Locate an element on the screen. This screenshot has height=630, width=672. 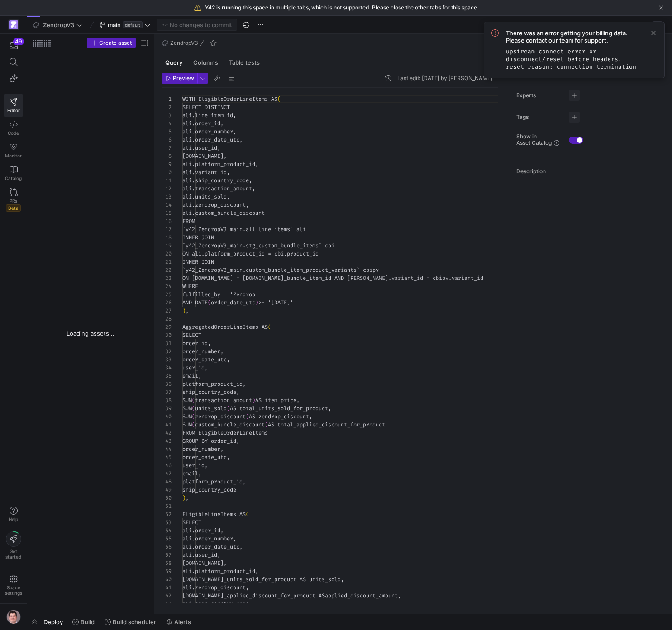
span: main is located at coordinates (114, 25).